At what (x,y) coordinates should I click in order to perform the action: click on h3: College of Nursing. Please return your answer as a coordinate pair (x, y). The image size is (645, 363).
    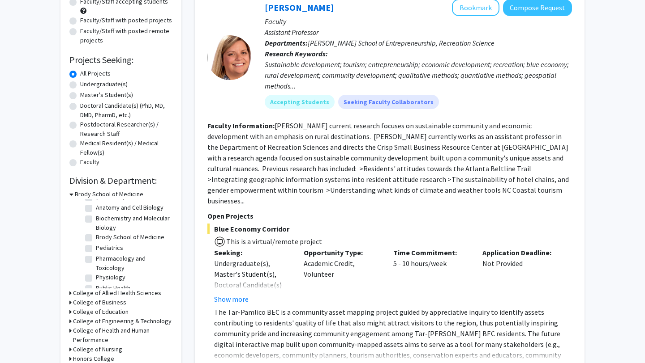
    Looking at the image, I should click on (98, 350).